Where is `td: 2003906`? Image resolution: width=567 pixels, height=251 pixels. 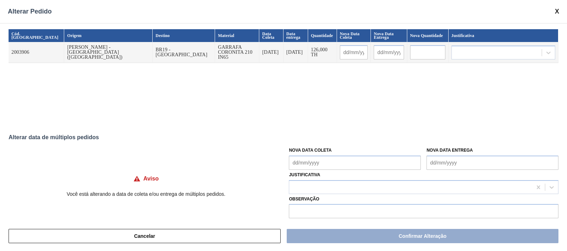 td: 2003906 is located at coordinates (36, 52).